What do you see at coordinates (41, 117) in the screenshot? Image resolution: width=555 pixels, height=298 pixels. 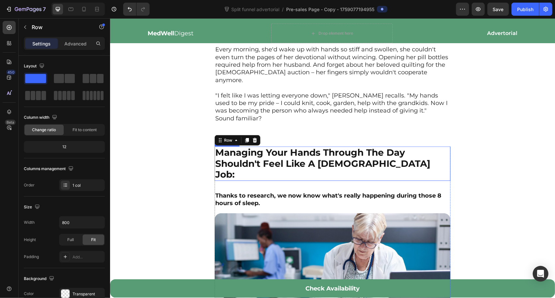 I see `div: Column width` at bounding box center [41, 117].